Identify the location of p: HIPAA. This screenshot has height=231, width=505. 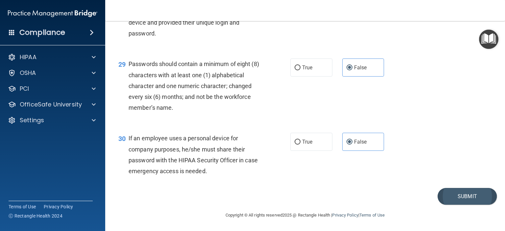
(28, 57).